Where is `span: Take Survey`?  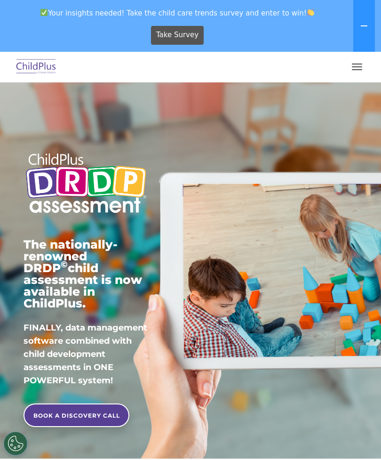 span: Take Survey is located at coordinates (177, 35).